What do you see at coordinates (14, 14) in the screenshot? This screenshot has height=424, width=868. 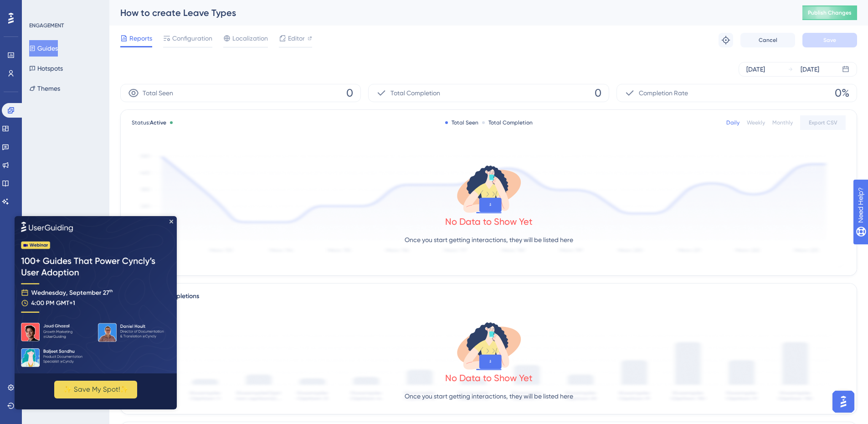 I see `button: Open AI Assistant Launcher` at bounding box center [14, 14].